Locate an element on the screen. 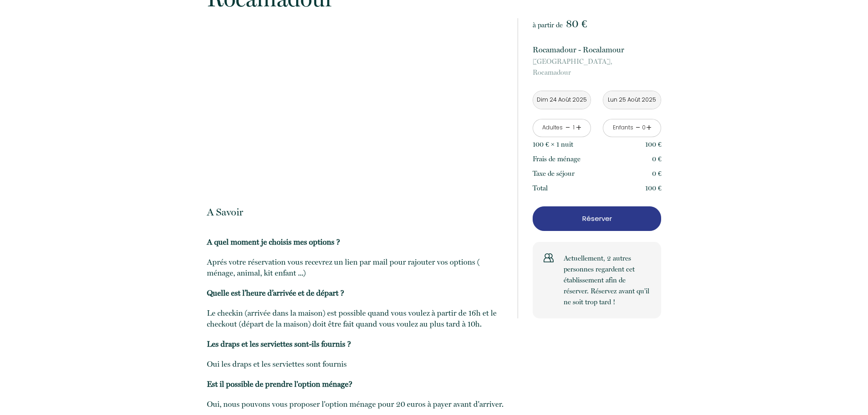 The image size is (868, 415). b: A quel moment je choisis mes options ? is located at coordinates (273, 242).